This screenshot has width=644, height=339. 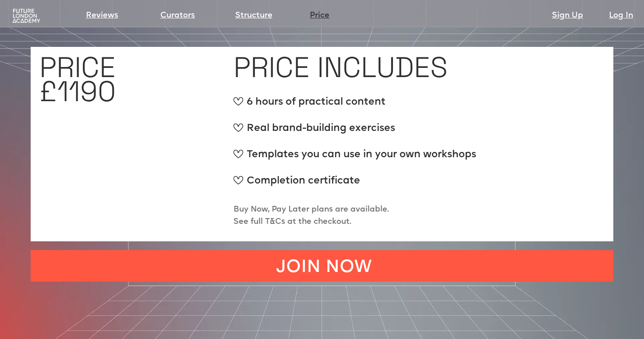 What do you see at coordinates (322, 266) in the screenshot?
I see `a: JOIN NOW` at bounding box center [322, 266].